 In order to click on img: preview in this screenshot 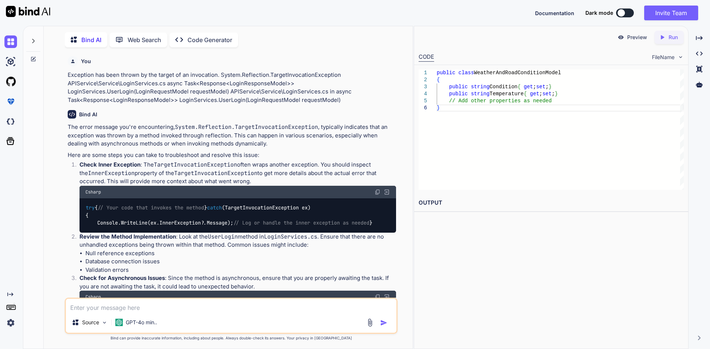, I will do `click(620, 37)`.